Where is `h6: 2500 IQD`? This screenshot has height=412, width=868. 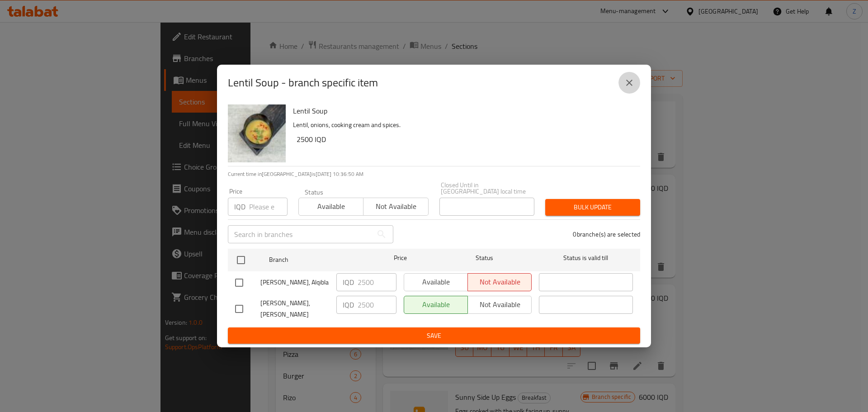
h6: 2500 IQD is located at coordinates (465, 139).